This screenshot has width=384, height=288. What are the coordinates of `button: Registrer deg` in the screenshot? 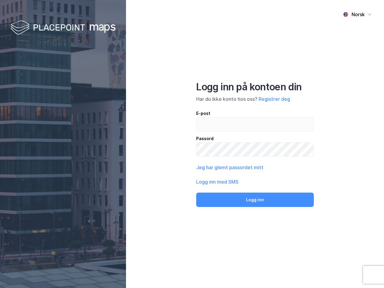 It's located at (275, 99).